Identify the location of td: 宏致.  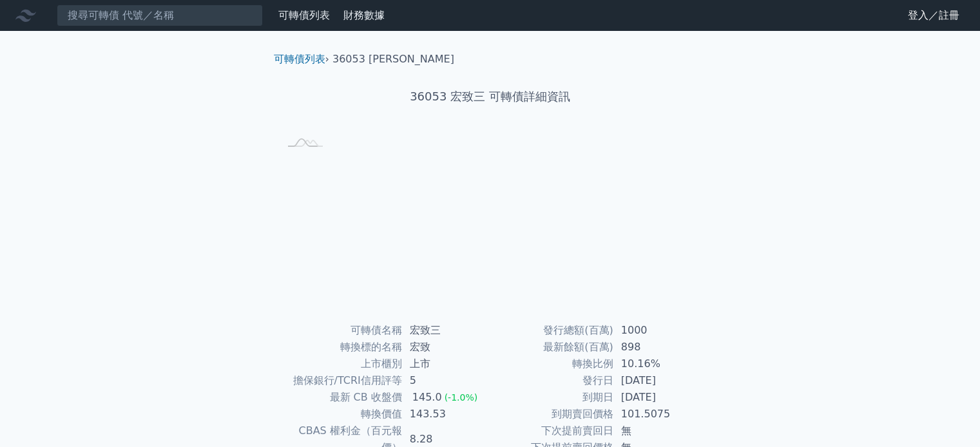
(446, 347).